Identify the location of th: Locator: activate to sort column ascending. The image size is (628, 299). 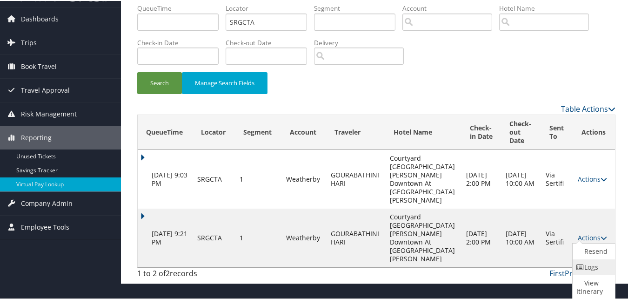
(214, 131).